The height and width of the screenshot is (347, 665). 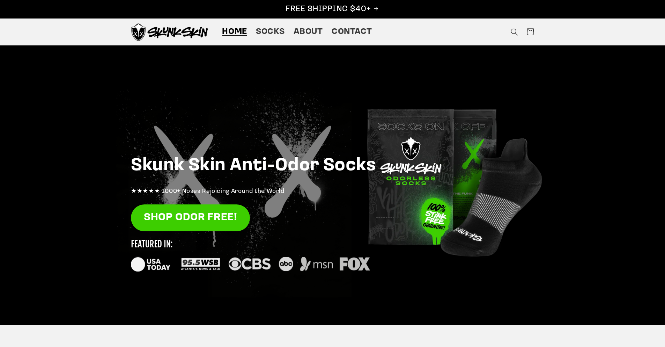 What do you see at coordinates (169, 32) in the screenshot?
I see `img: Skunk Skin Anti-Odor Socks.` at bounding box center [169, 32].